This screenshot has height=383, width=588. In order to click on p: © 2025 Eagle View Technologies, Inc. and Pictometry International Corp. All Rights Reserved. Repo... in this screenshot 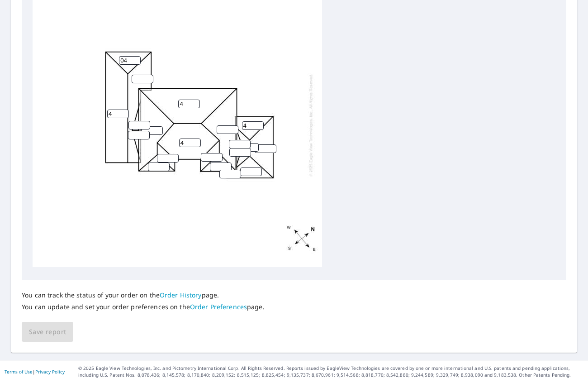, I will do `click(331, 372)`.